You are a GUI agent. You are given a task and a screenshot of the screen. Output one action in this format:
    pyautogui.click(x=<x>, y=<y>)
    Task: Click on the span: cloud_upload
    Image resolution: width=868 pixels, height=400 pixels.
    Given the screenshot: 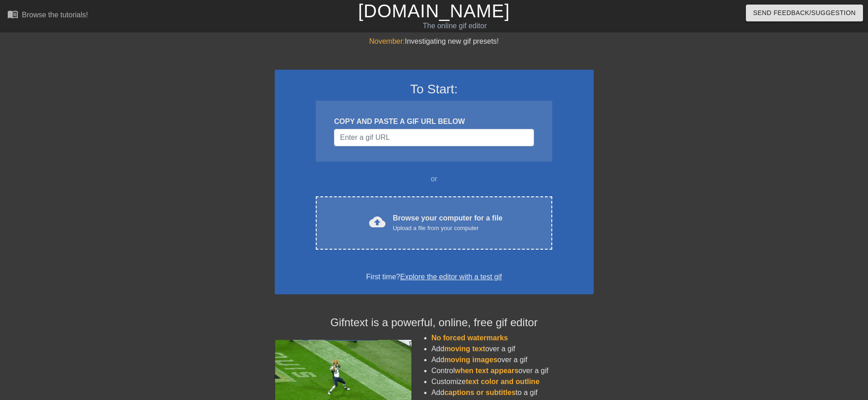 What is the action you would take?
    pyautogui.click(x=377, y=222)
    